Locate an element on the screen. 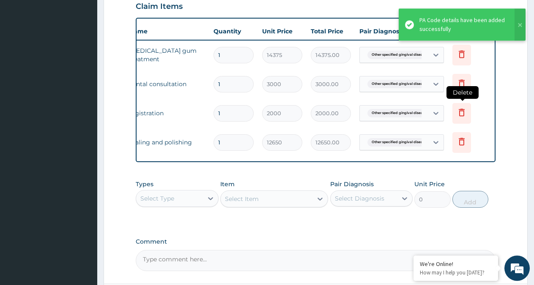 Image resolution: width=534 pixels, height=285 pixels. div: We're Online! is located at coordinates (456, 264).